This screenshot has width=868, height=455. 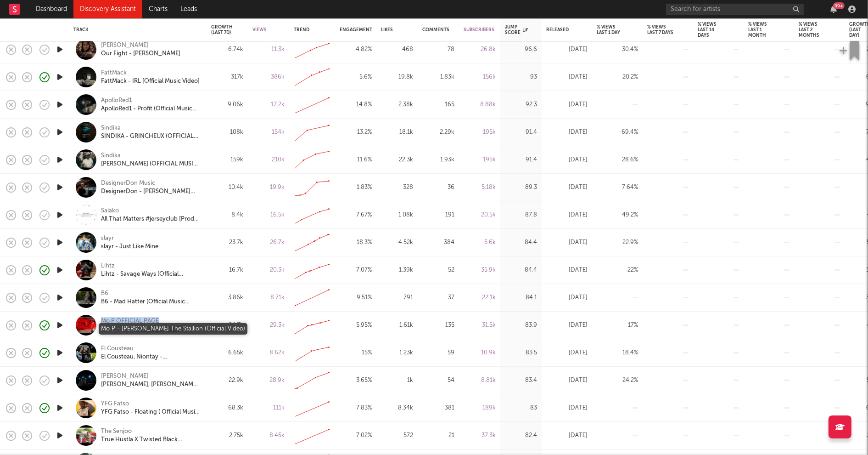 I want to click on div: 5.6 %, so click(x=356, y=77).